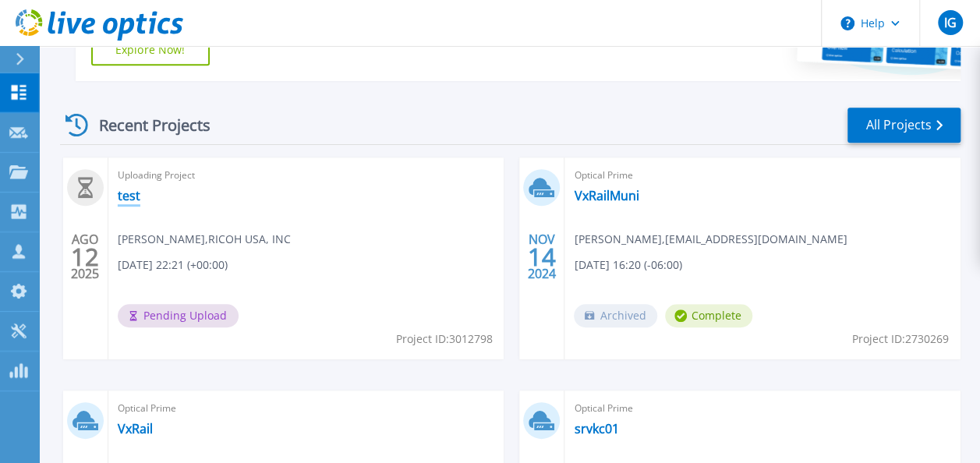 This screenshot has height=463, width=980. I want to click on a: VxRailMuni, so click(606, 195).